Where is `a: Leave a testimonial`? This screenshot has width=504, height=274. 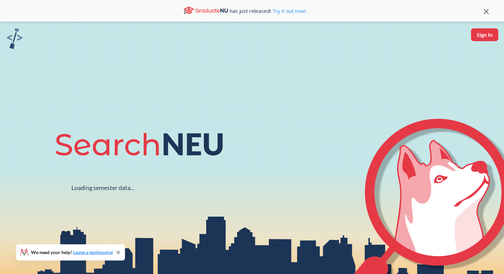 a: Leave a testimonial is located at coordinates (93, 252).